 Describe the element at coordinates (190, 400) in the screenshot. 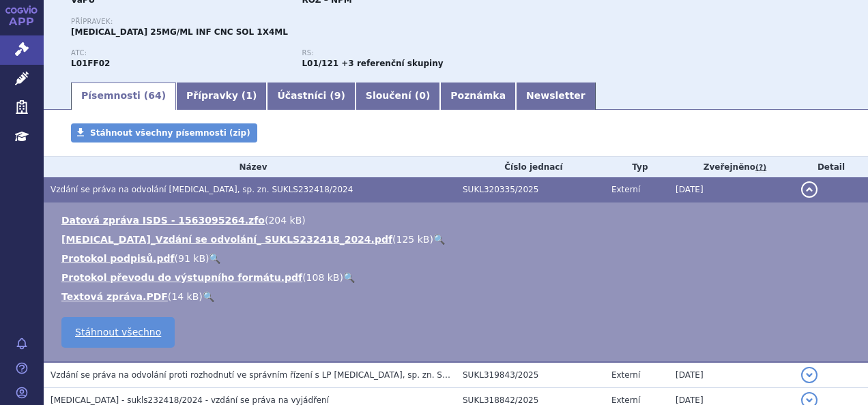

I see `span: KEYTRUDA - sukls232418/2024 - vzdání se práva na vyjádření` at that location.